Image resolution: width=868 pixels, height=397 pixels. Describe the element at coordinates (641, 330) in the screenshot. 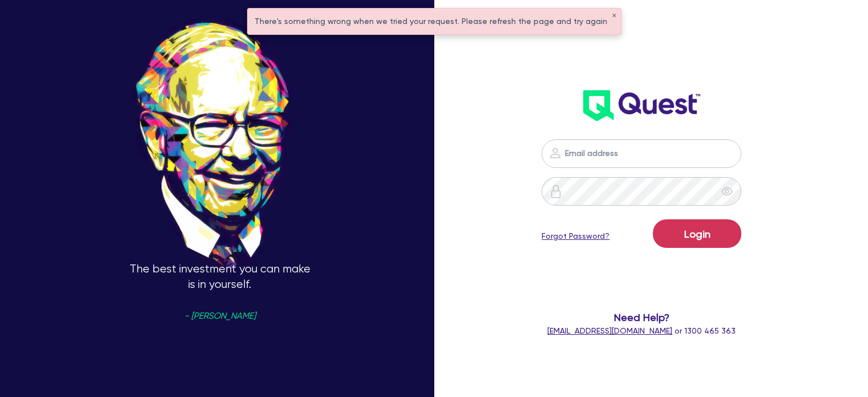

I see `span: or 1300 465 363` at that location.